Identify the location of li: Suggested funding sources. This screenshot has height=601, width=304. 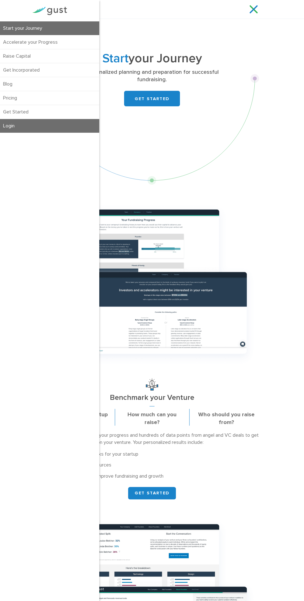
(152, 465).